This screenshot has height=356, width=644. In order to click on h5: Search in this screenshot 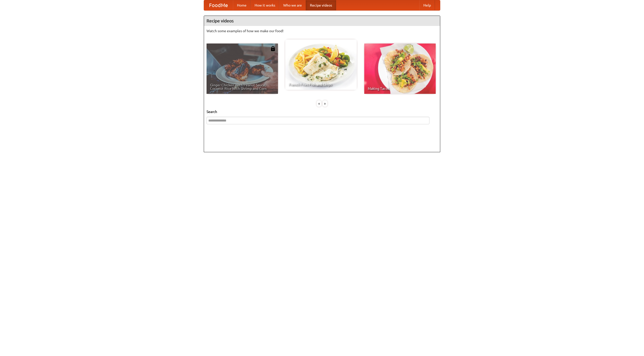, I will do `click(322, 111)`.